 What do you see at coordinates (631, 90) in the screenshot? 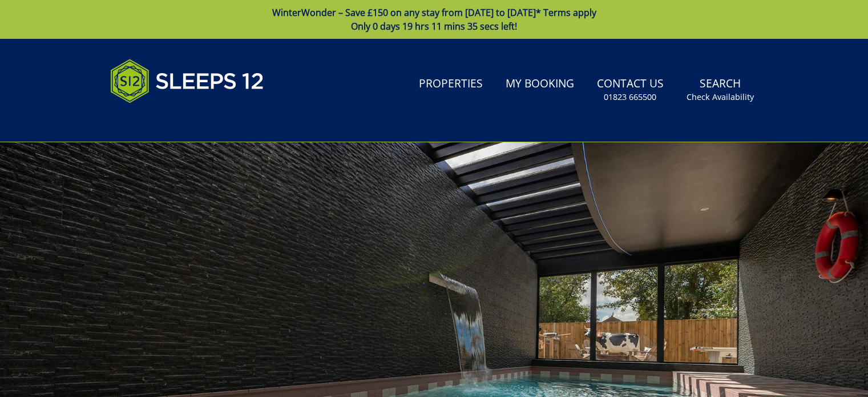
I see `a: Contact Us01823 665500` at bounding box center [631, 90].